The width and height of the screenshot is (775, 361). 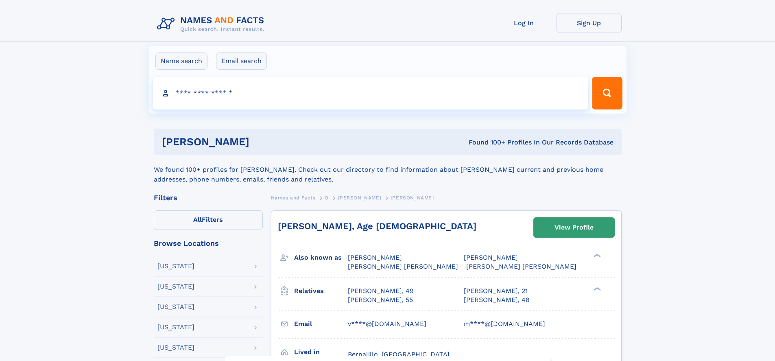 I want to click on h3: Email, so click(x=321, y=324).